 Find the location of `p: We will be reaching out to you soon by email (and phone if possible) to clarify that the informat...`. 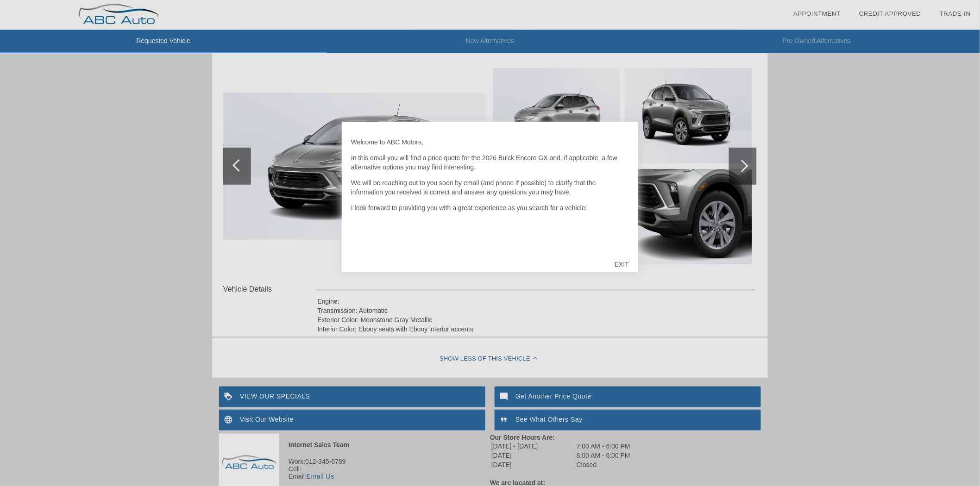

p: We will be reaching out to you soon by email (and phone if possible) to clarify that the informat... is located at coordinates (490, 188).